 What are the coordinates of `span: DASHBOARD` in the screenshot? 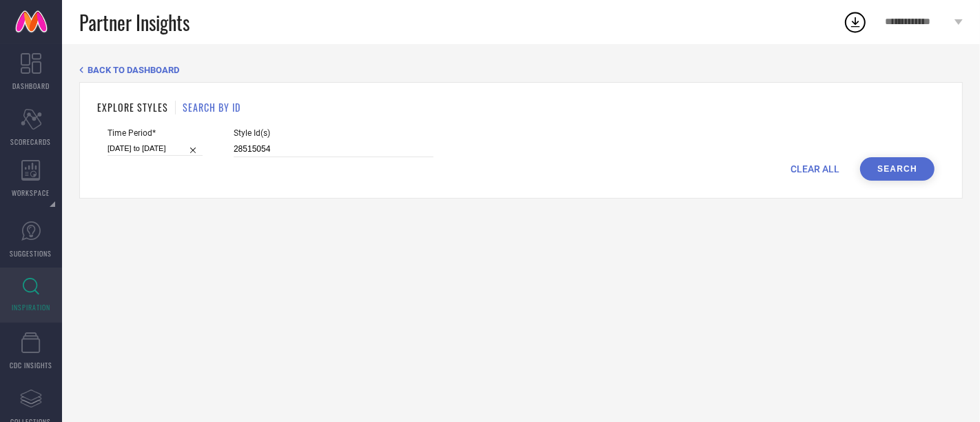 It's located at (31, 85).